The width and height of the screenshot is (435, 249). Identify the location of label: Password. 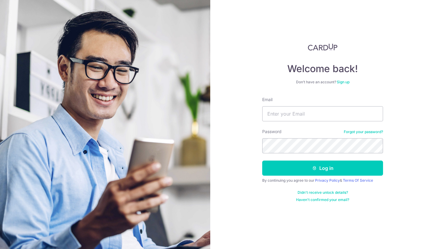
(272, 132).